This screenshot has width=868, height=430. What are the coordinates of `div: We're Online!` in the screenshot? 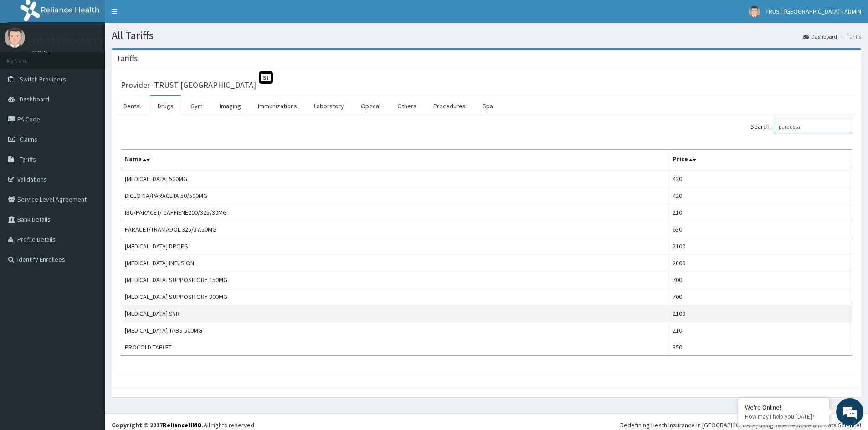 It's located at (783, 407).